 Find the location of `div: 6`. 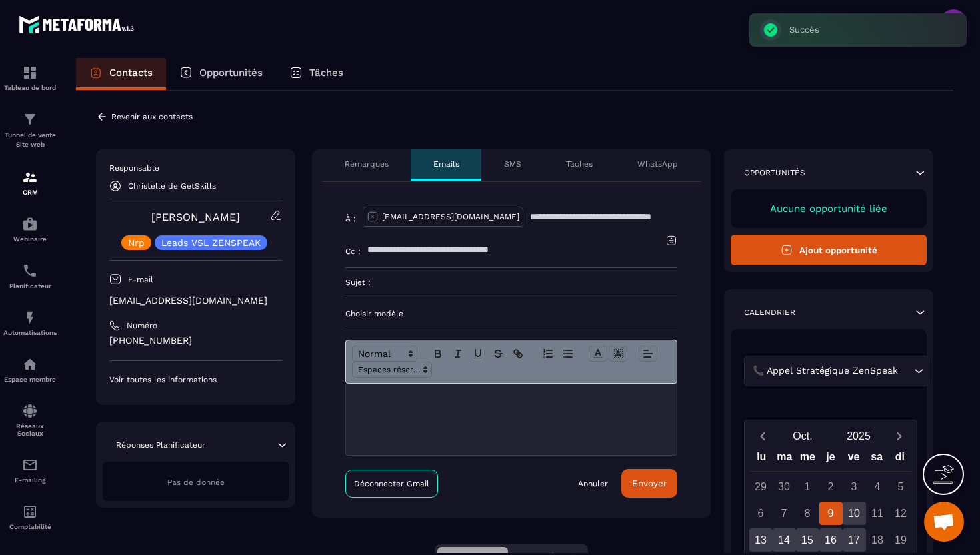

div: 6 is located at coordinates (761, 513).